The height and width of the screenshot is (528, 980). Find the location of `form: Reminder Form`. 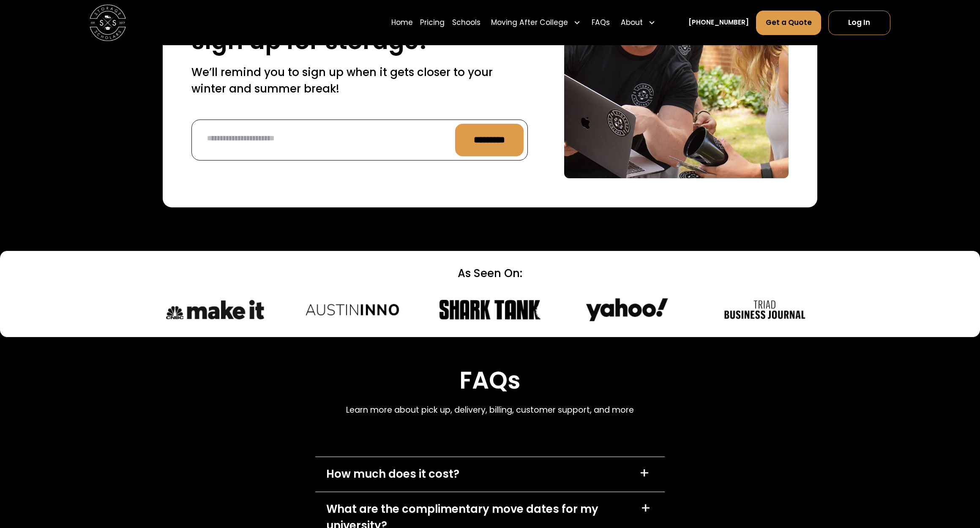

form: Reminder Form is located at coordinates (360, 140).